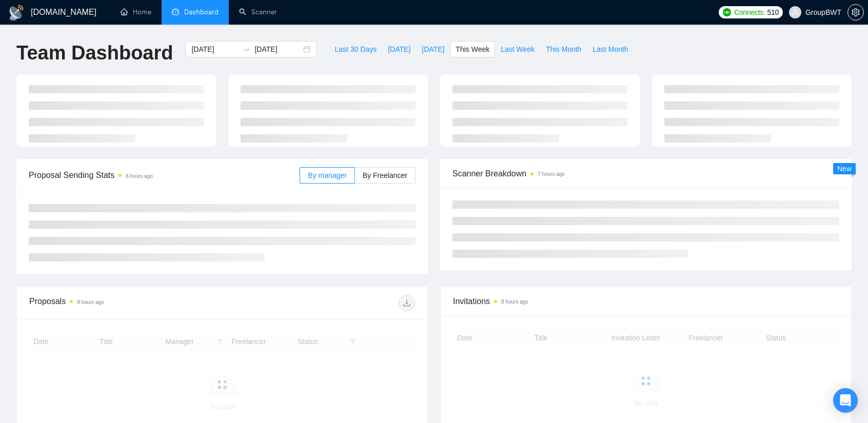 The height and width of the screenshot is (423, 868). What do you see at coordinates (16, 13) in the screenshot?
I see `img: logo` at bounding box center [16, 13].